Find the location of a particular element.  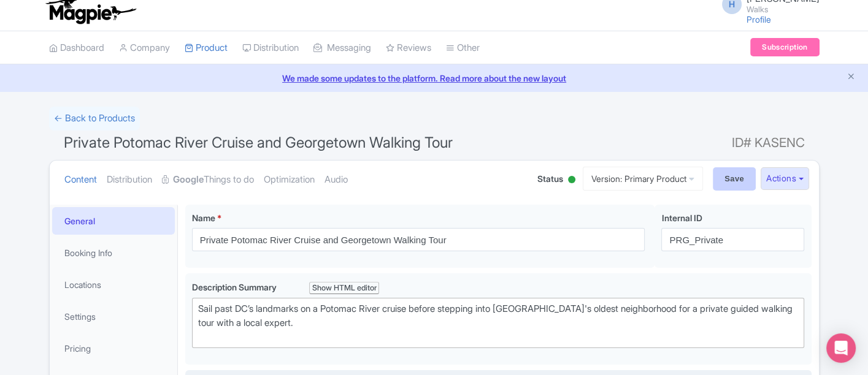

span: Description Summary is located at coordinates (235, 287).